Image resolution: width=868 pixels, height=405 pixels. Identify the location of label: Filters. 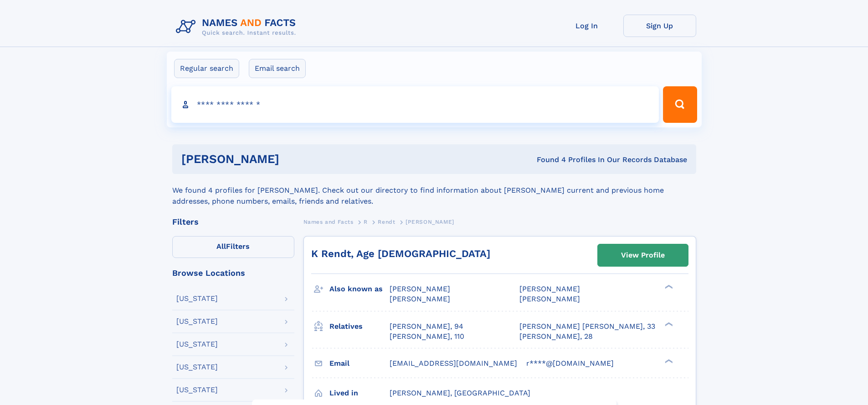
(233, 247).